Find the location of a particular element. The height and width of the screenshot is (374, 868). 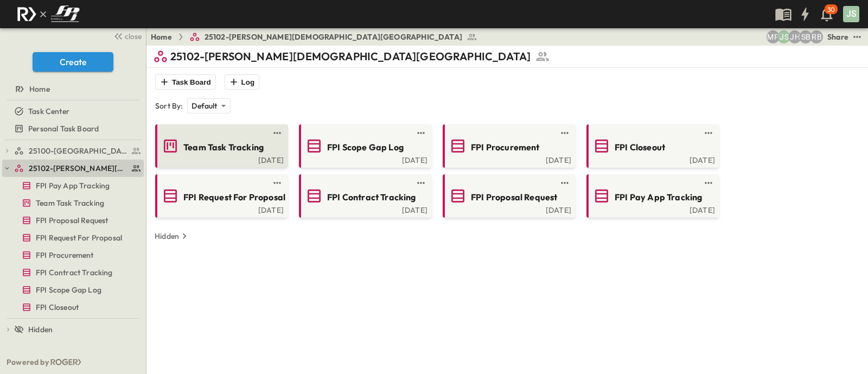

div: FPI Procurementtest is located at coordinates (73, 255).